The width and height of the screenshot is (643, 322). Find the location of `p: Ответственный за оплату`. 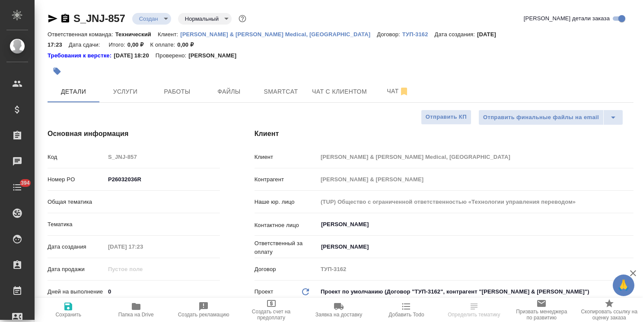

p: Ответственный за оплату is located at coordinates (286, 248).